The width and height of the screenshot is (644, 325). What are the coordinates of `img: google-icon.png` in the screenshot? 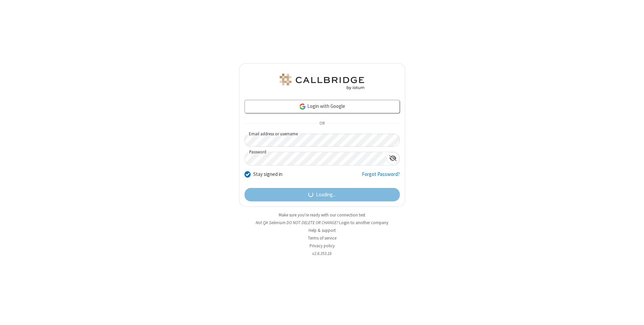 It's located at (302, 106).